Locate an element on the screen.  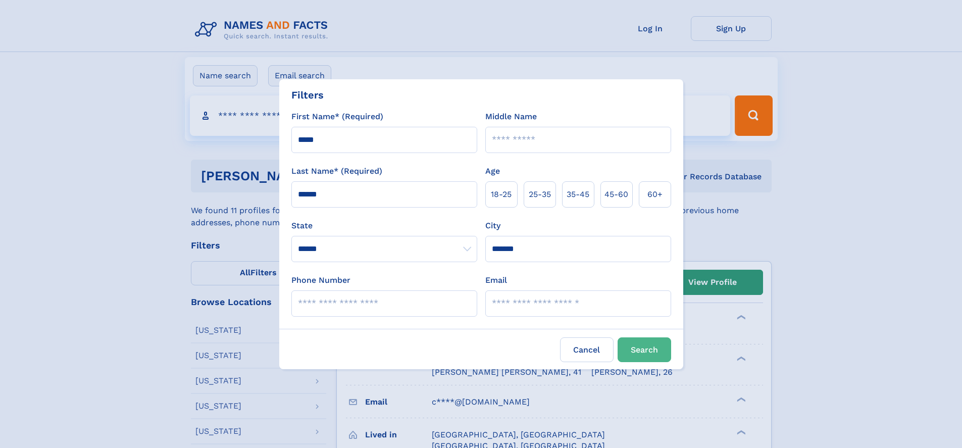
span: 18‑25 is located at coordinates (501, 194).